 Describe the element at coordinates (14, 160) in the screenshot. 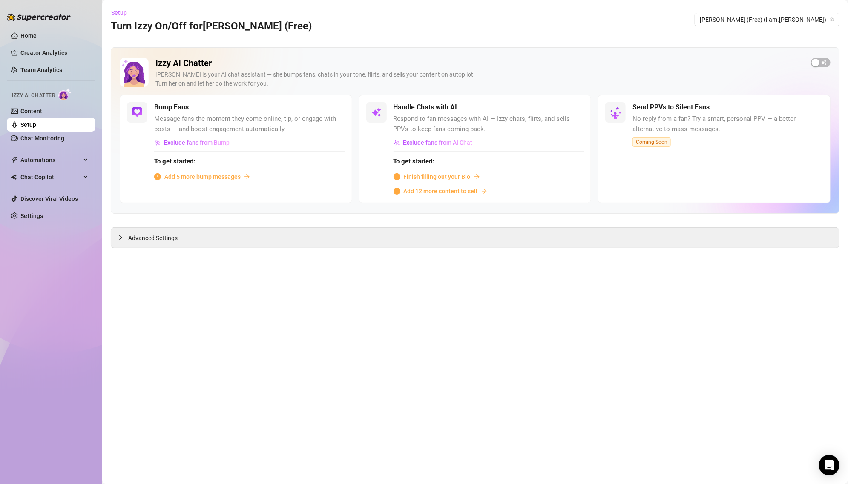

I see `span: thunderbolt` at that location.